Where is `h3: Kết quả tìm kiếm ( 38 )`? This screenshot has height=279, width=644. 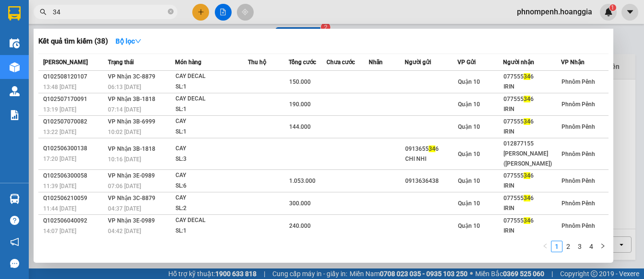 h3: Kết quả tìm kiếm ( 38 ) is located at coordinates (73, 41).